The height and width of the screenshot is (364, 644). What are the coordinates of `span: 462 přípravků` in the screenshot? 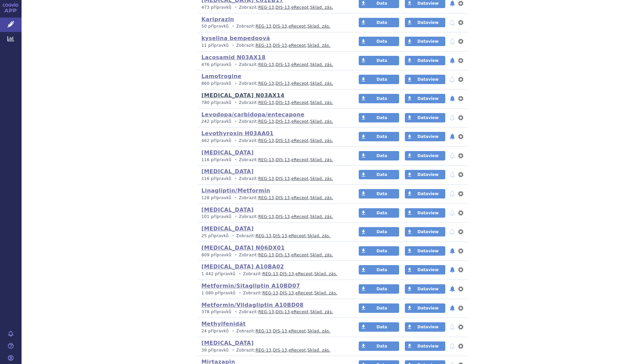 It's located at (216, 141).